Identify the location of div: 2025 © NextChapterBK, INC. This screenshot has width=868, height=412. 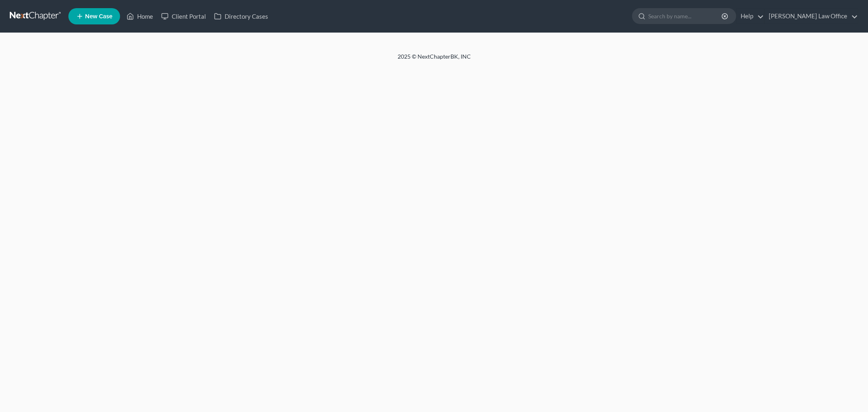
(434, 60).